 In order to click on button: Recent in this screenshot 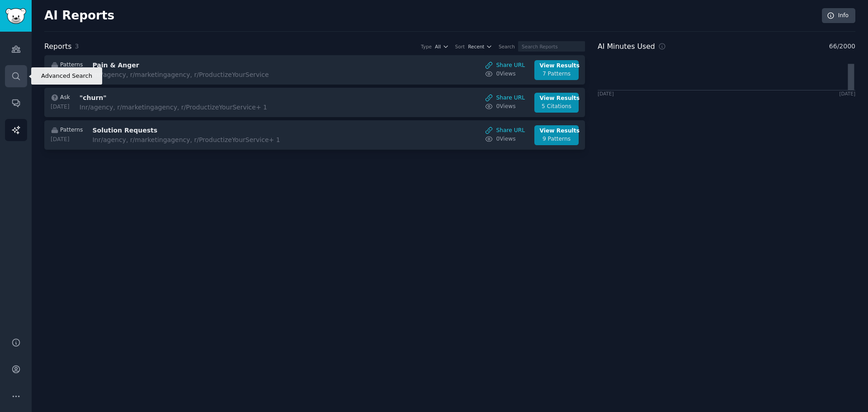, I will do `click(480, 46)`.